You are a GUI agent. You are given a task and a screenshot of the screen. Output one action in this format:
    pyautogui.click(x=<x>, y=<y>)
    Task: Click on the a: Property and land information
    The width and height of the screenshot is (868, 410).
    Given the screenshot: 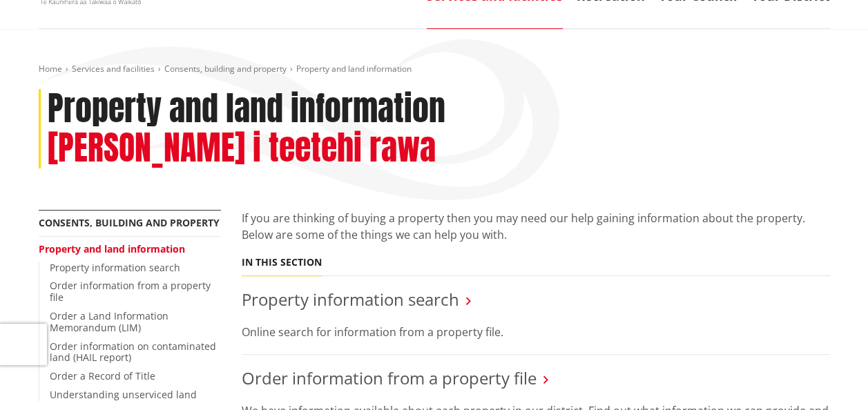 What is the action you would take?
    pyautogui.click(x=112, y=249)
    